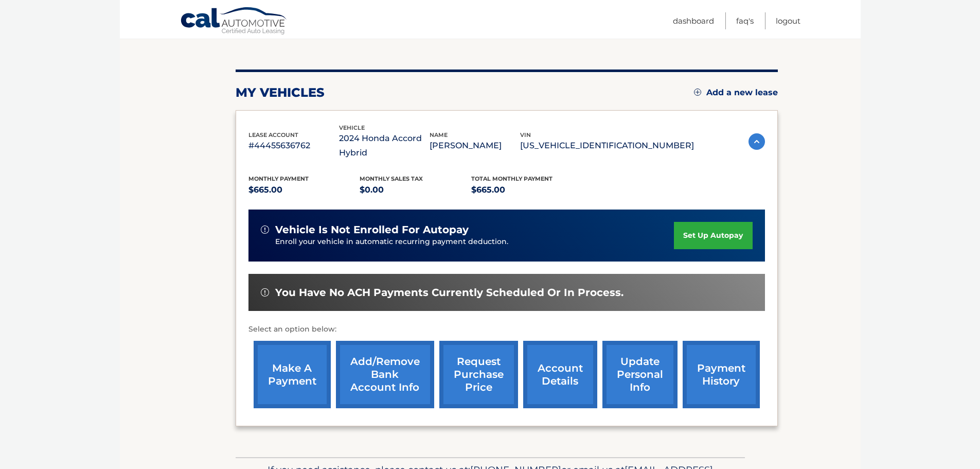 The height and width of the screenshot is (469, 980). What do you see at coordinates (475, 242) in the screenshot?
I see `p: Enroll your vehicle in automatic recurring payment deduction.` at bounding box center [475, 242].